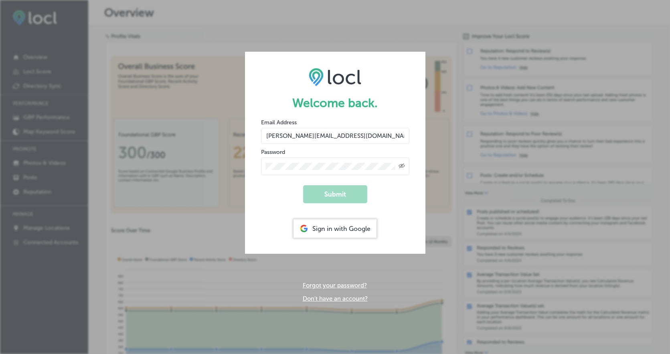 This screenshot has height=354, width=670. Describe the element at coordinates (335, 299) in the screenshot. I see `a: Don't have an account?` at that location.